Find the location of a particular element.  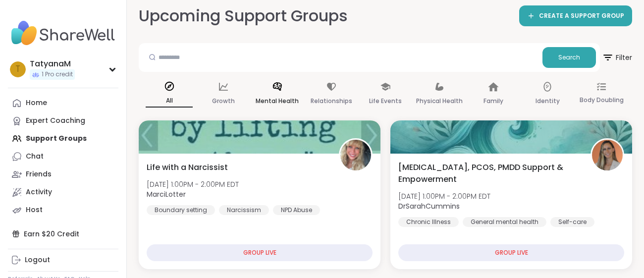

span: T is located at coordinates (18, 69).